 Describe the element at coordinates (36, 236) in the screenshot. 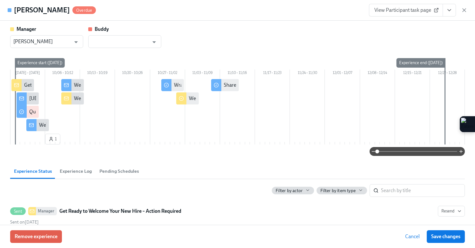

I see `span: Remove experience` at that location.